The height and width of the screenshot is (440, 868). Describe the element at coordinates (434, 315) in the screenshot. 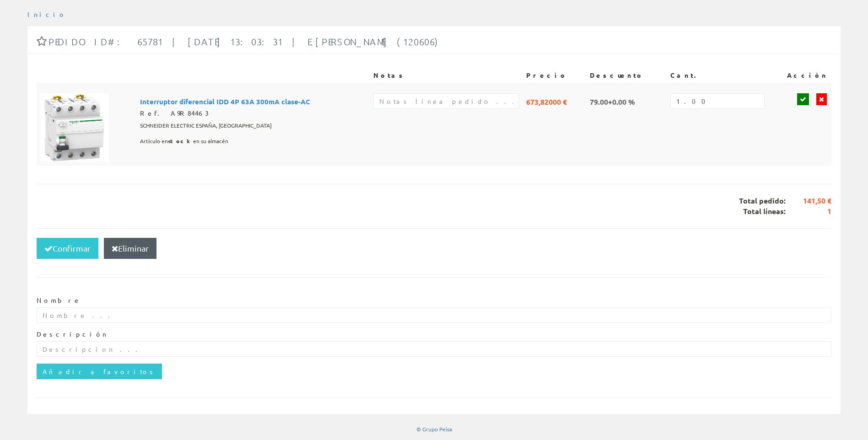

I see `input: Nombre ...` at that location.